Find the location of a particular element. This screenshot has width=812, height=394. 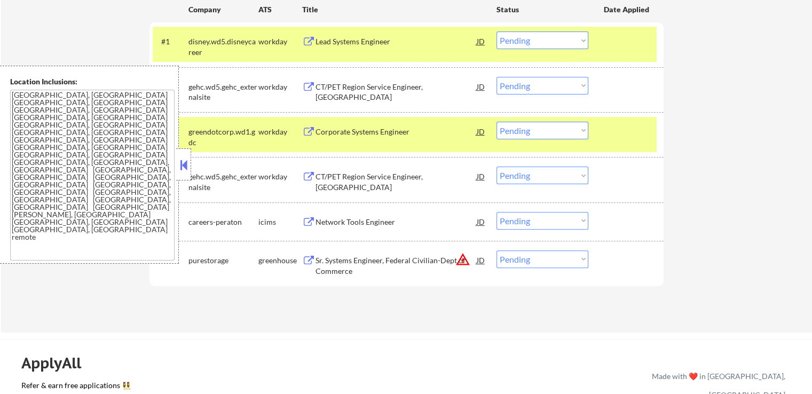

div: Date Applied is located at coordinates (627, 10).